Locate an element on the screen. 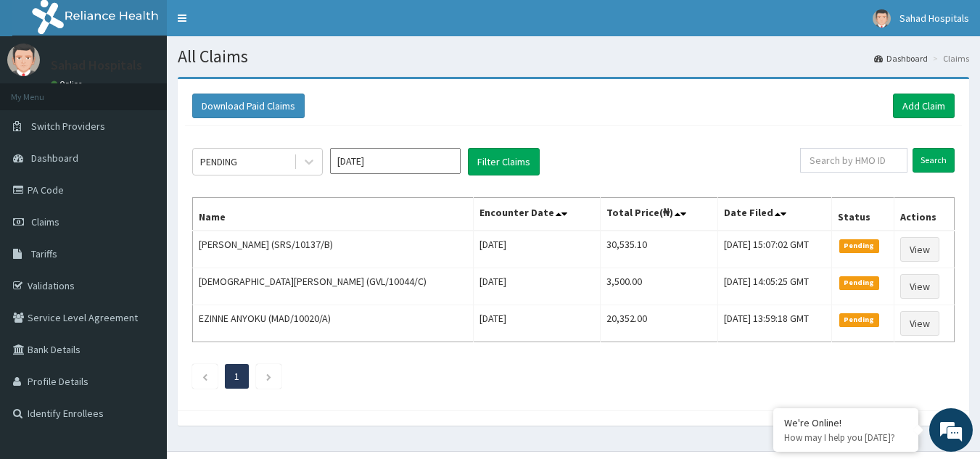 This screenshot has height=459, width=980. td: EZINNE ANYOKU (MAD/10020/A) is located at coordinates (333, 324).